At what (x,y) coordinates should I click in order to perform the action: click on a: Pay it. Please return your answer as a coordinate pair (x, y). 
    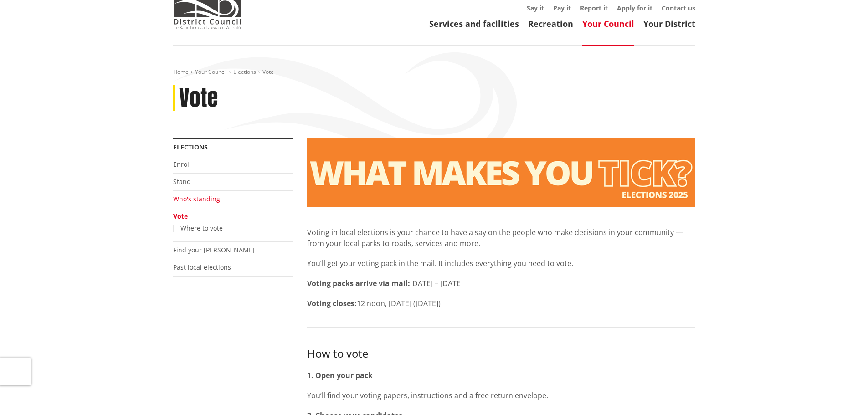
    Looking at the image, I should click on (562, 7).